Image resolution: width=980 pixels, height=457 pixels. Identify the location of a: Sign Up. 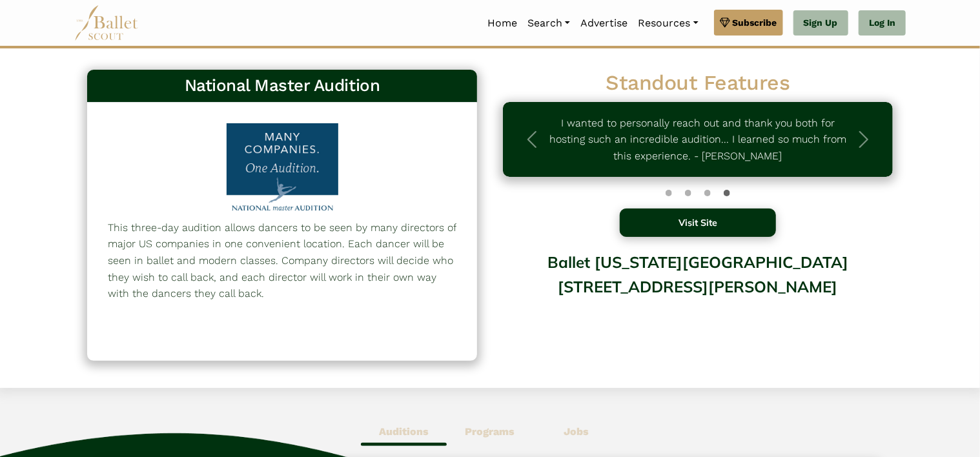
(820, 23).